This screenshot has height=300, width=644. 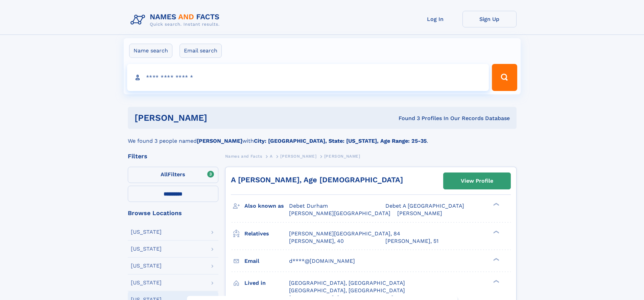 I want to click on a: View Profile, so click(x=477, y=181).